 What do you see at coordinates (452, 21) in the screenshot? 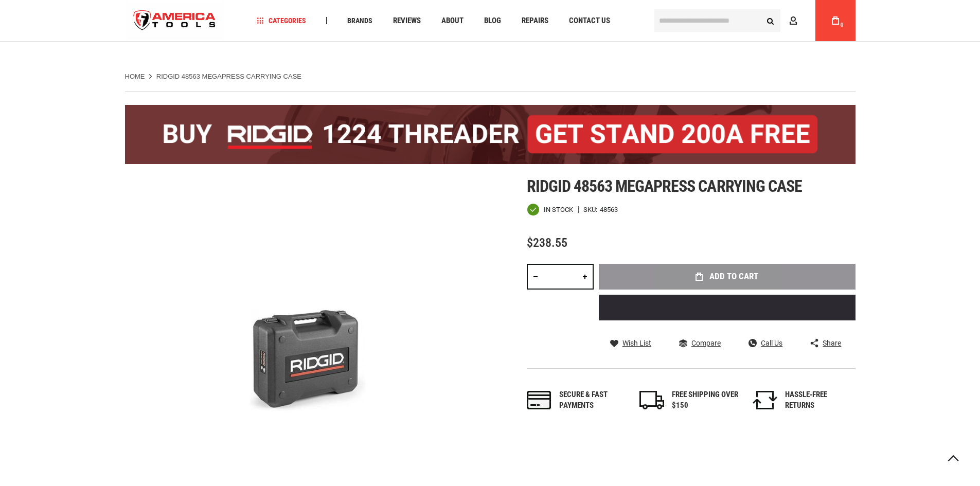
I see `span: About` at bounding box center [452, 21].